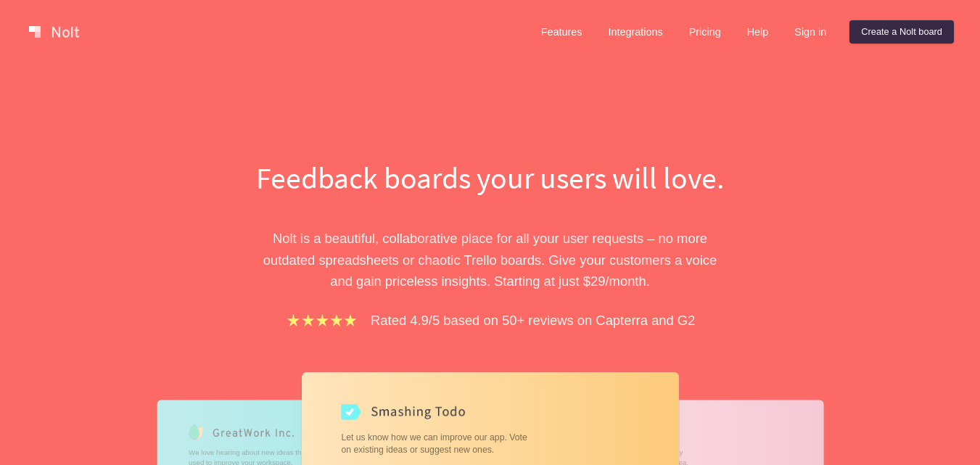  Describe the element at coordinates (532, 320) in the screenshot. I see `p: Rated 4.9/5 based on 50+ reviews on Capterra and G2` at that location.